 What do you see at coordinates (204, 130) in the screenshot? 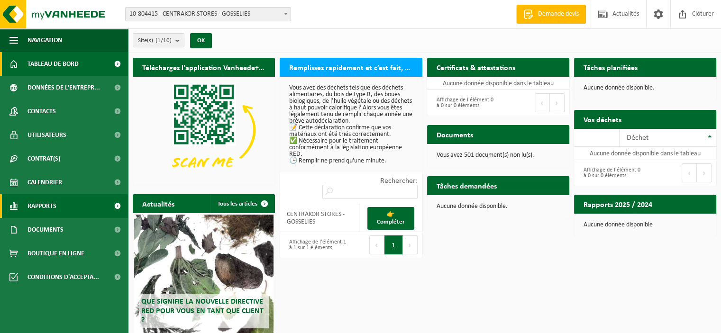
I see `img: Download de VHEPlus App` at bounding box center [204, 130].